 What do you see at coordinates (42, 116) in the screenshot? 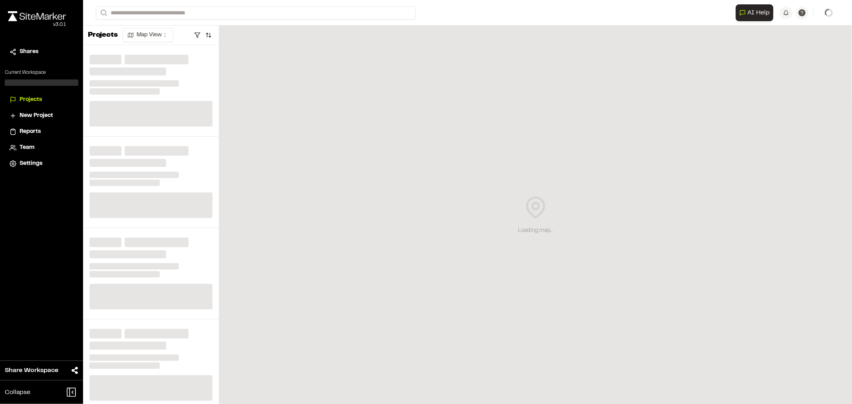
I see `a: New Project` at bounding box center [42, 116].